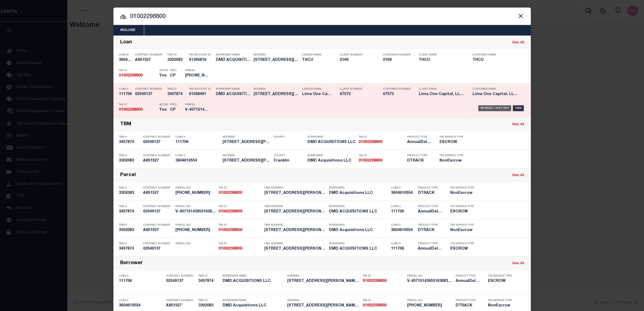 The width and height of the screenshot is (644, 311). I want to click on h5: 111706, so click(403, 249).